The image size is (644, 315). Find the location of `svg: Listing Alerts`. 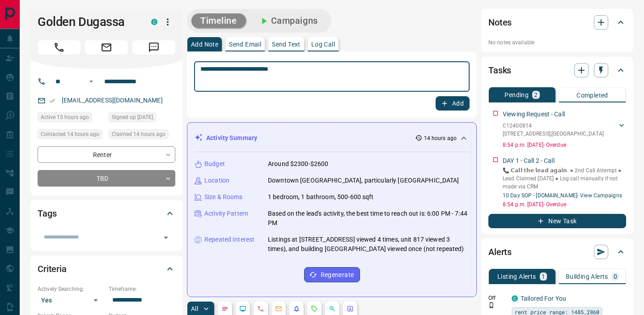

svg: Listing Alerts is located at coordinates (296, 309).